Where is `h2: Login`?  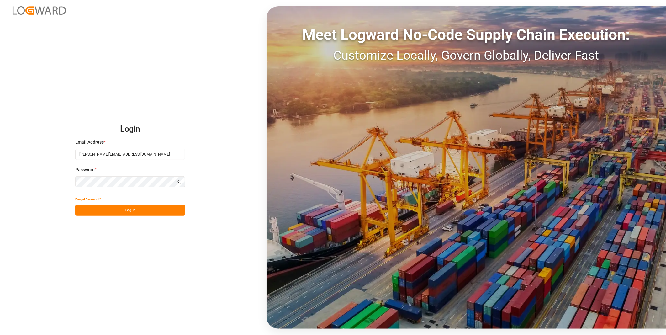
h2: Login is located at coordinates (130, 129).